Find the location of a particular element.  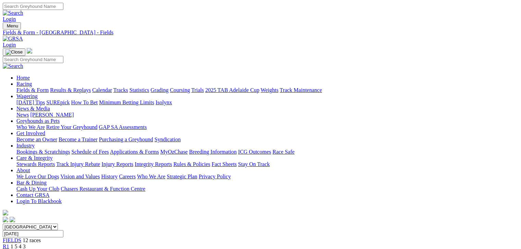

div: About is located at coordinates (267, 176).